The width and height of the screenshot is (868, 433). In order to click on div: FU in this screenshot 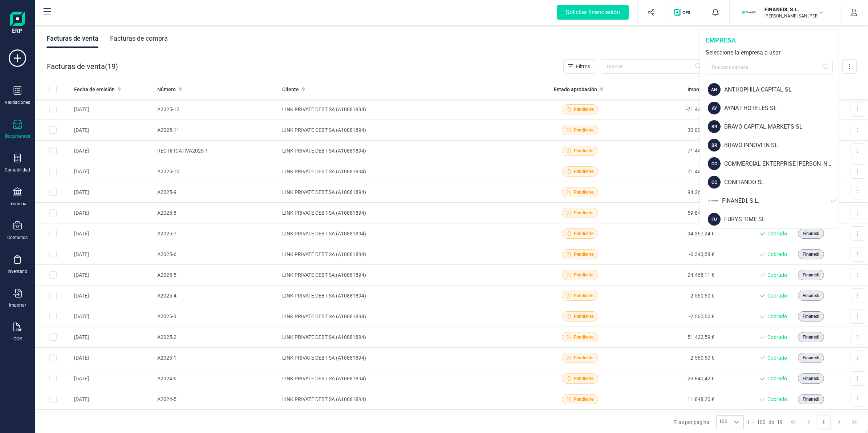, I will do `click(714, 219)`.